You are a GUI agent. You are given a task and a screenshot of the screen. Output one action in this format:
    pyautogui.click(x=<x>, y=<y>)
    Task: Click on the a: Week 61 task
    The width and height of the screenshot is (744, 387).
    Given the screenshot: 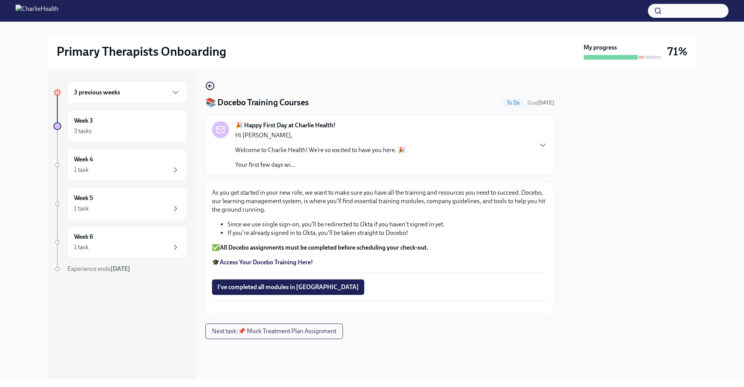 What is the action you would take?
    pyautogui.click(x=120, y=242)
    